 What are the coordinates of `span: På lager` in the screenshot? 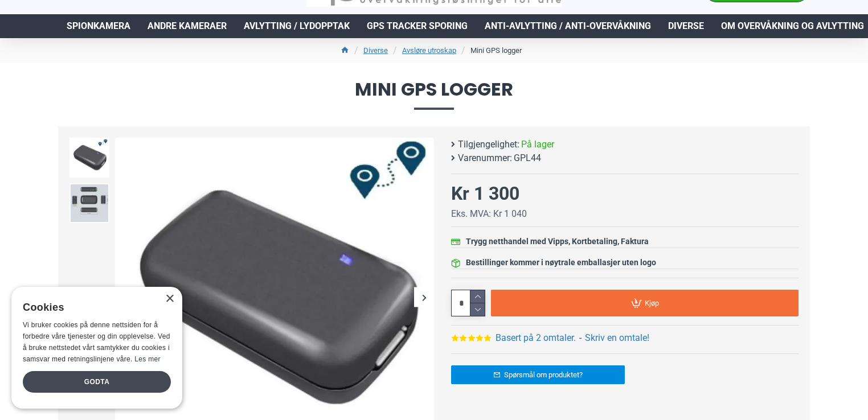 It's located at (537, 145).